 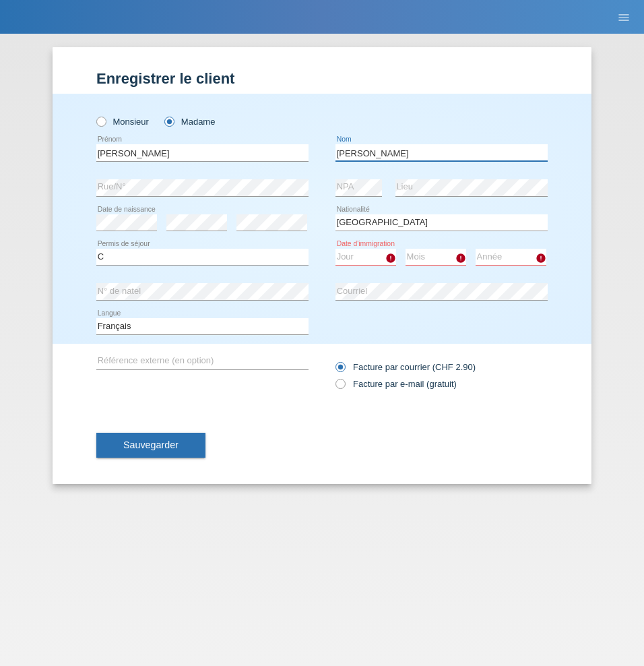 I want to click on button: Sauvegarder, so click(x=151, y=446).